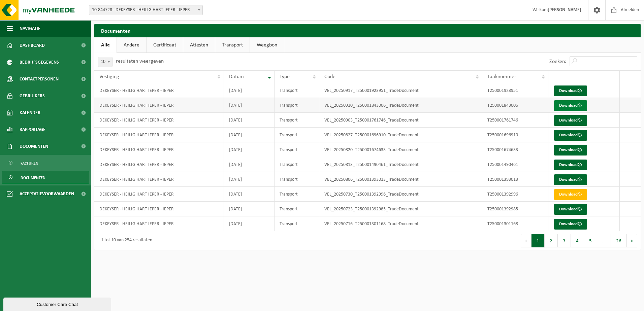  I want to click on span: Acceptatievoorwaarden, so click(47, 194).